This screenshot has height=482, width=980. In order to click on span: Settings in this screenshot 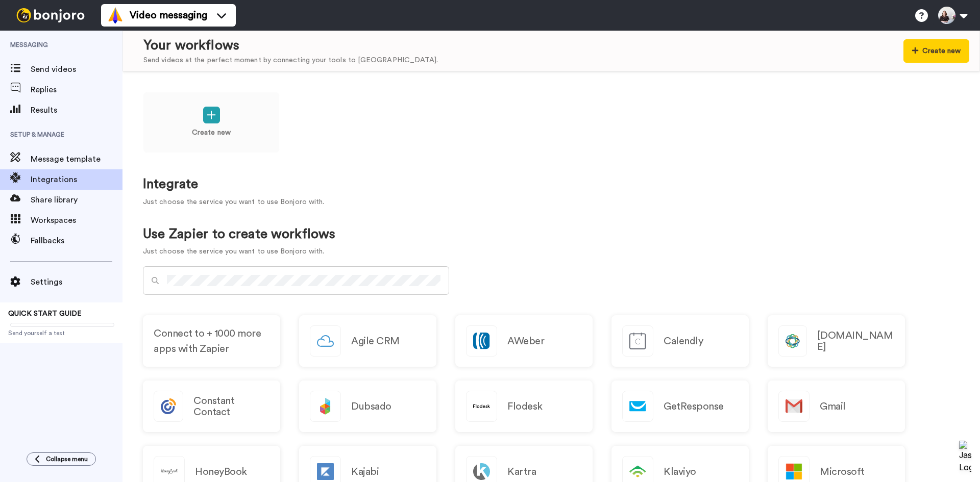, I will do `click(76, 282)`.